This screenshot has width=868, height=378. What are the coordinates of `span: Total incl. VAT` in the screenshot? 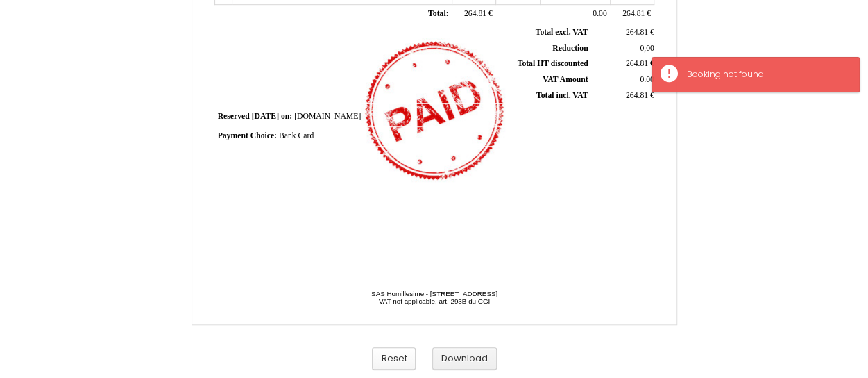 It's located at (562, 95).